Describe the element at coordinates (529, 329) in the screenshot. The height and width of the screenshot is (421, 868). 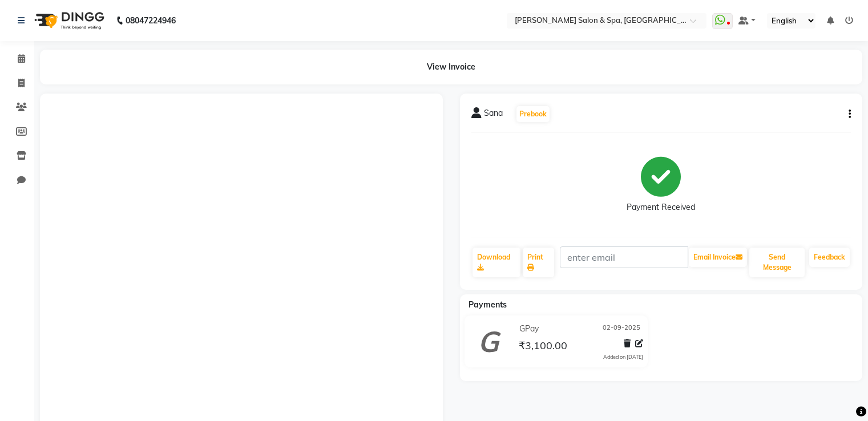
I see `span: GPay` at that location.